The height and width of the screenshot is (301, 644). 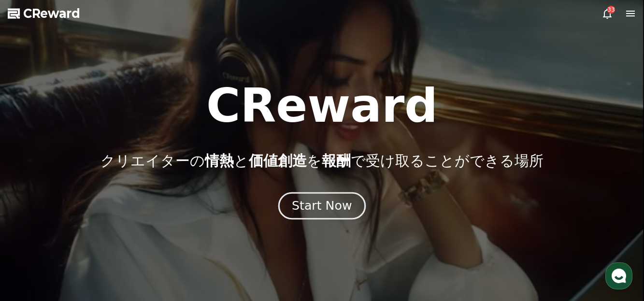 I want to click on span: Messages, so click(x=94, y=240).